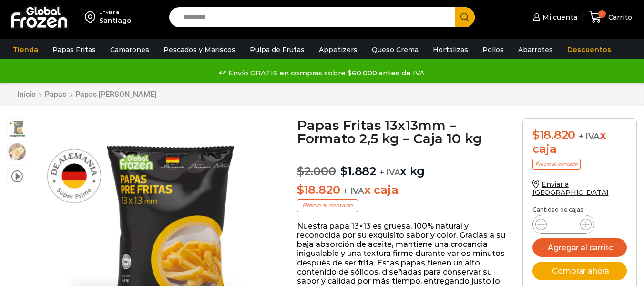 The height and width of the screenshot is (286, 644). I want to click on span: 13-x-13-2kg, so click(17, 128).